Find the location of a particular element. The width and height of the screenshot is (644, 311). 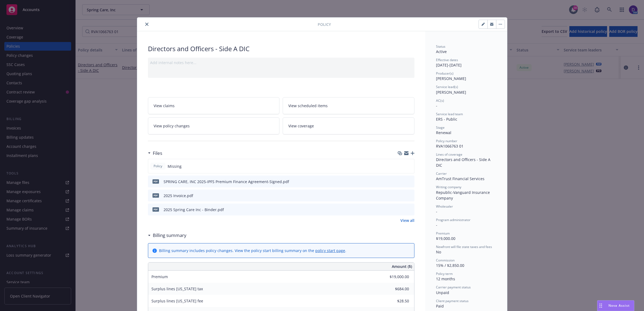

span: Program administrator is located at coordinates (453, 220).